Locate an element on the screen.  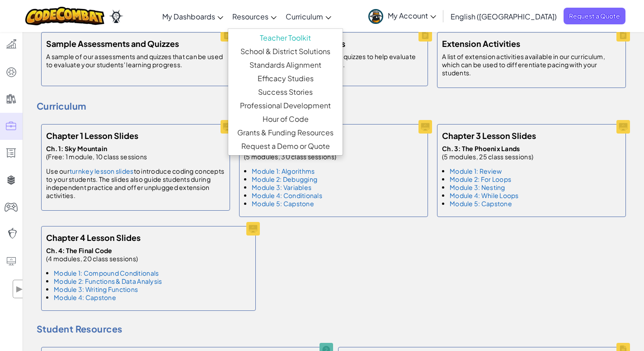
p: (5 modules, 25 class sessions) is located at coordinates (488, 152).